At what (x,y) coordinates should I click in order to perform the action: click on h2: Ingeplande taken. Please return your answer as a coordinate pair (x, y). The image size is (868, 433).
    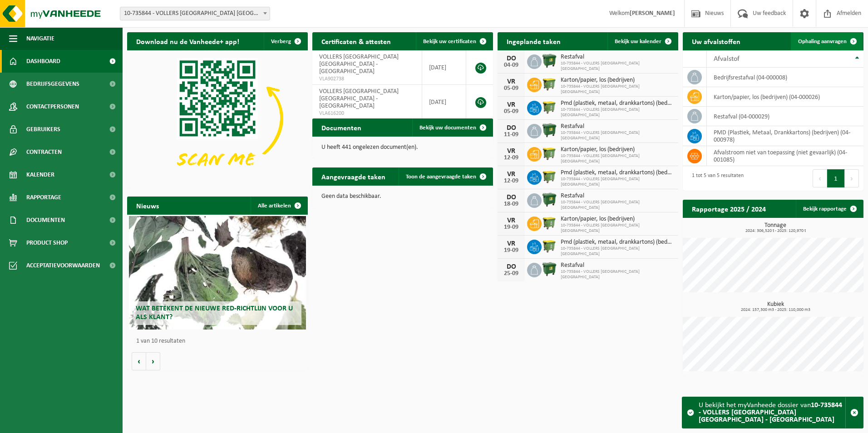
    Looking at the image, I should click on (534, 41).